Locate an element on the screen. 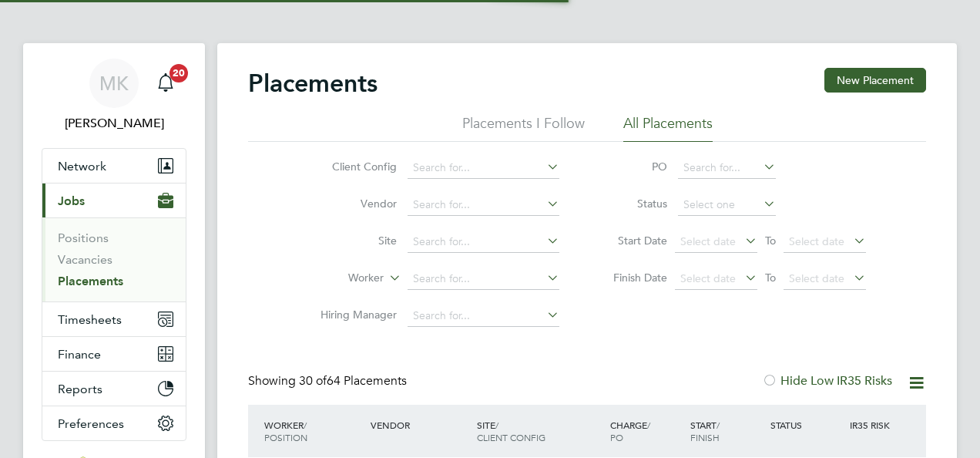 This screenshot has width=980, height=458. button: New Placement is located at coordinates (875, 80).